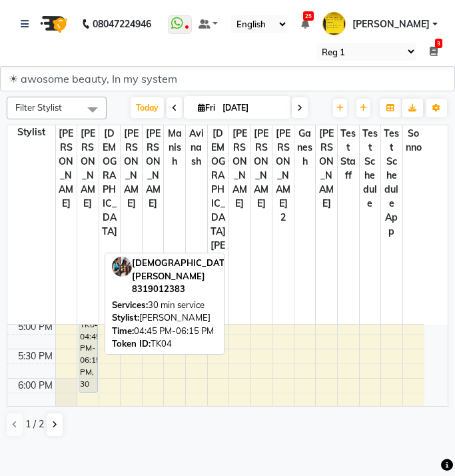  Describe the element at coordinates (130, 305) in the screenshot. I see `span: Services:` at that location.